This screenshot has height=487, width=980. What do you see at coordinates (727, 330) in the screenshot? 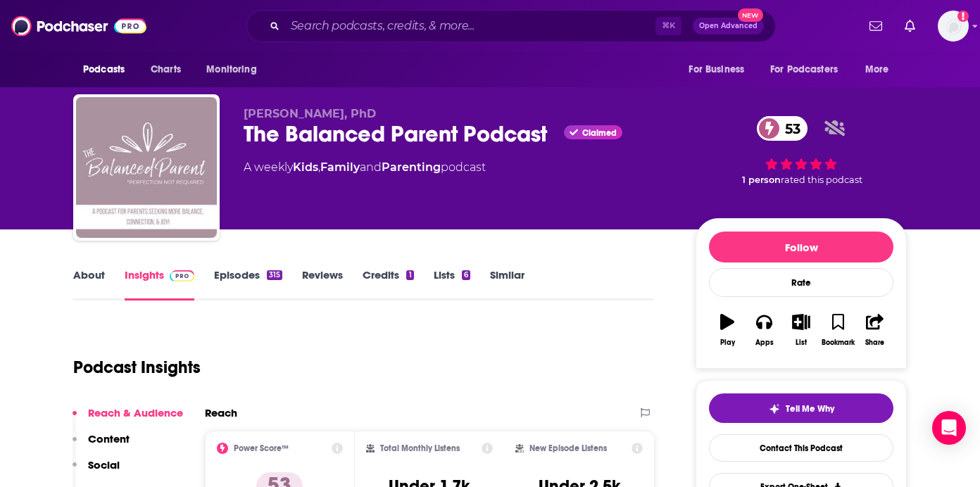
I see `button: Play` at bounding box center [727, 330].